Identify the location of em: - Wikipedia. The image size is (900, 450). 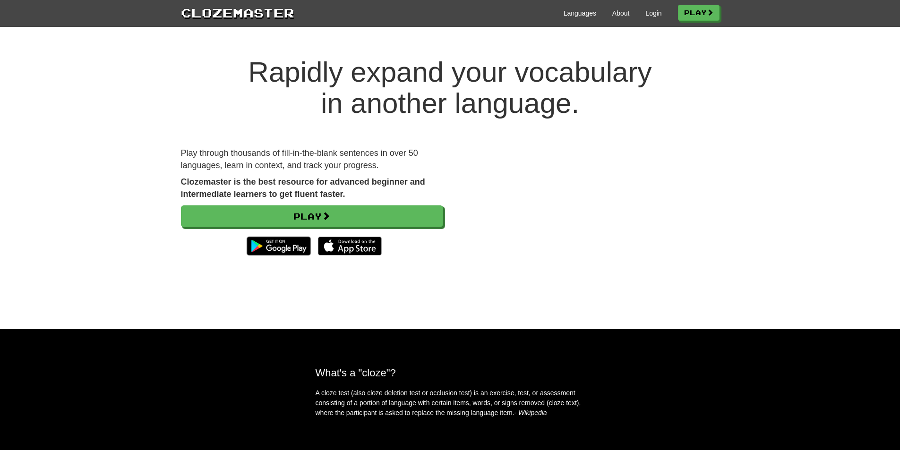
(530, 413).